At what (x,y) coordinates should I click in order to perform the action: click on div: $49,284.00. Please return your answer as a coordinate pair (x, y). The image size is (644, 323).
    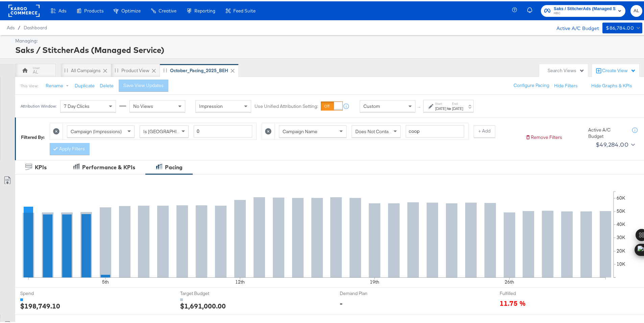
    Looking at the image, I should click on (611, 143).